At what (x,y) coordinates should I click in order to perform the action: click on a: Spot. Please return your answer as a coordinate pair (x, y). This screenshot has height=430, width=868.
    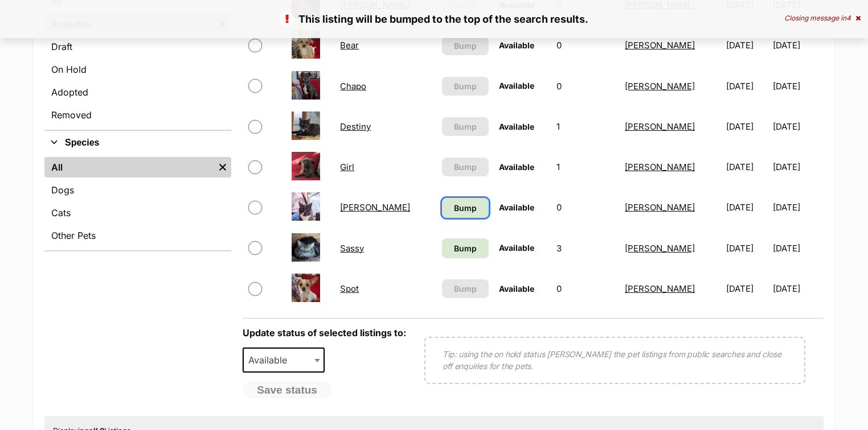
    Looking at the image, I should click on (349, 288).